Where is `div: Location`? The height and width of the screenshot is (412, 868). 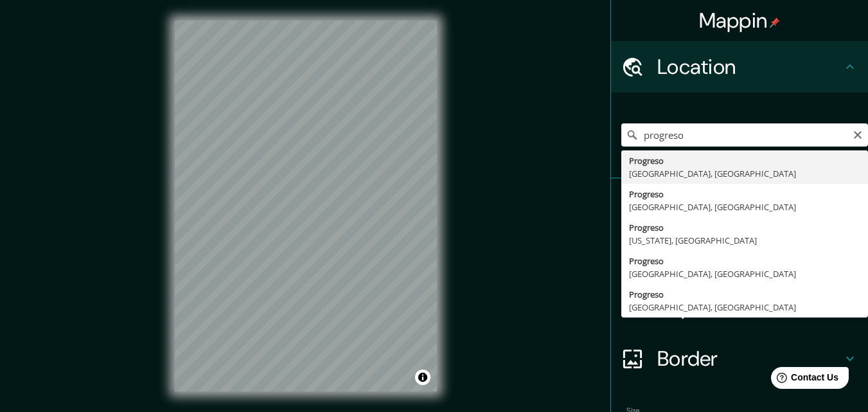 div: Location is located at coordinates (740, 67).